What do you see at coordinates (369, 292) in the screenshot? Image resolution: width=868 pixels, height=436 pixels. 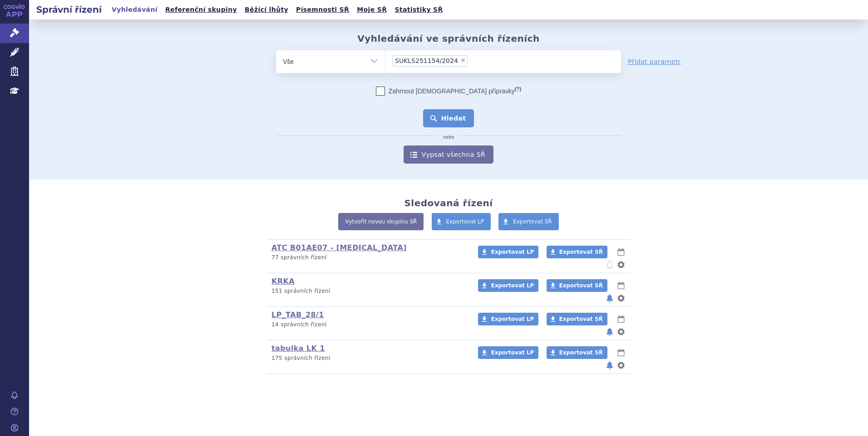 I see `p: 151 správních řízení` at bounding box center [369, 292].